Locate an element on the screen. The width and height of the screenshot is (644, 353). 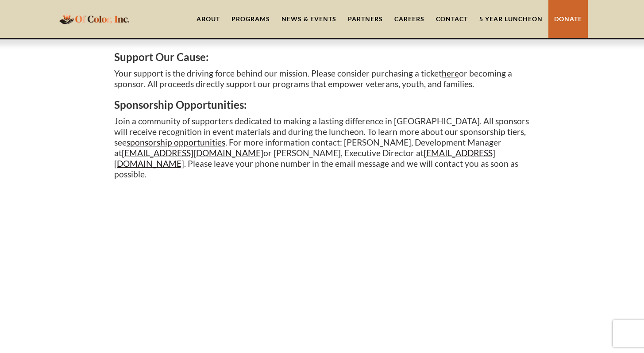
p: Your support is the driving force behind our mission. Please consider purchasing a ticket or beco... is located at coordinates (322, 79).